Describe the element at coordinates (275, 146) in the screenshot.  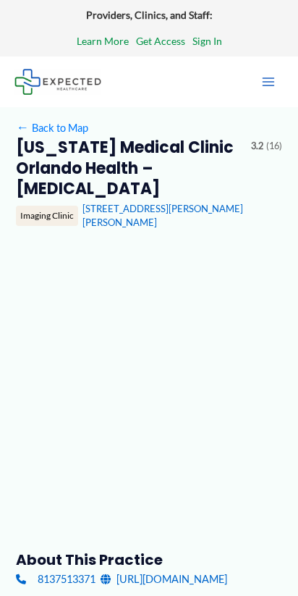
I see `span: (16)` at that location.